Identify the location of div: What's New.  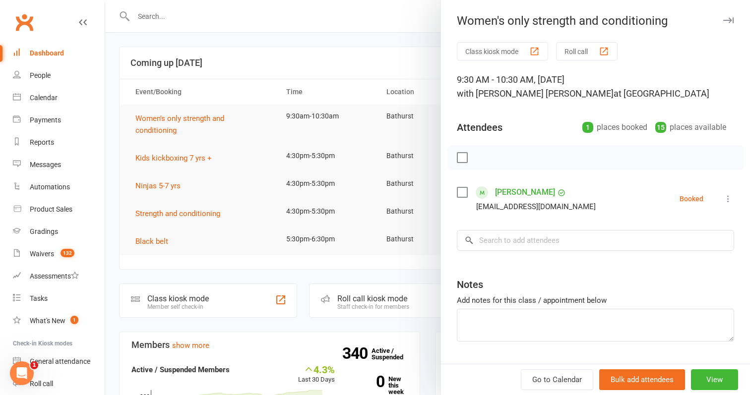
(48, 321).